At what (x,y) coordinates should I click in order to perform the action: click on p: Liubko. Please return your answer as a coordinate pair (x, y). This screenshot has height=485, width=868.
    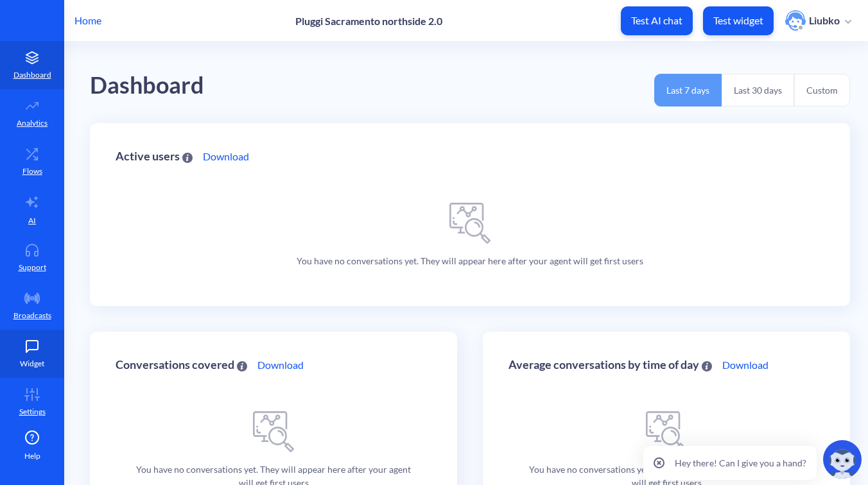
    Looking at the image, I should click on (824, 20).